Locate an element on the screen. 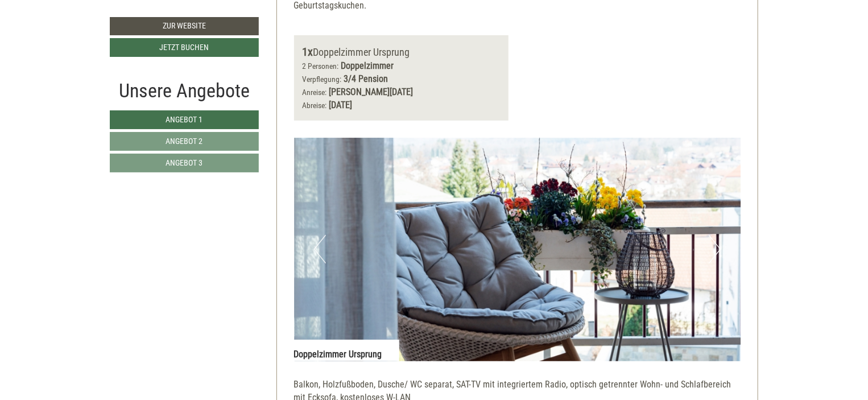 Image resolution: width=868 pixels, height=400 pixels. b: 3/4 Pension is located at coordinates (366, 79).